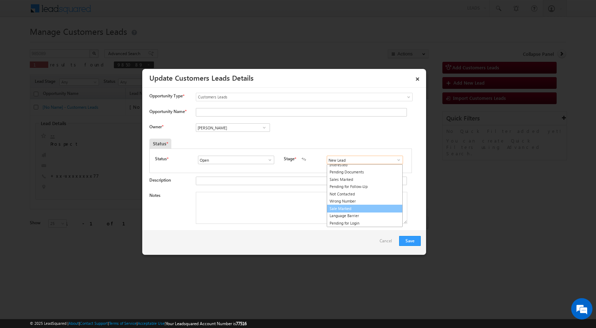 This screenshot has height=328, width=596. Describe the element at coordinates (112, 223) in the screenshot. I see `em: Start Chat` at that location.